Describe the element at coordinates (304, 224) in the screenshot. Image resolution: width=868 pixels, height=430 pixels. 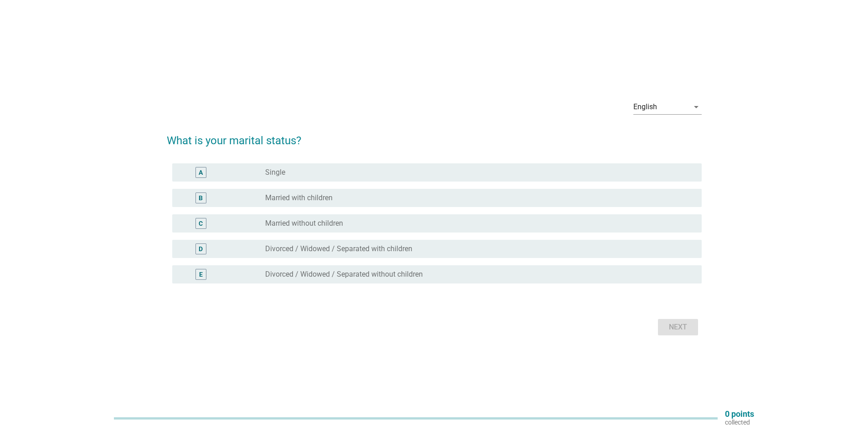
I see `label: Married without children` at that location.